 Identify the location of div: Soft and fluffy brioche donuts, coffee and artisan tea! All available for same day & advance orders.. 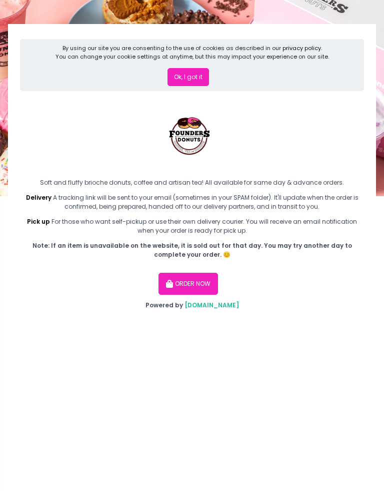
(192, 183).